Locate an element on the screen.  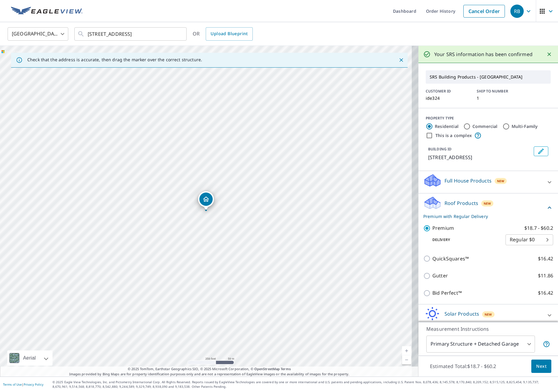
span: Upload Blueprint is located at coordinates (229, 34).